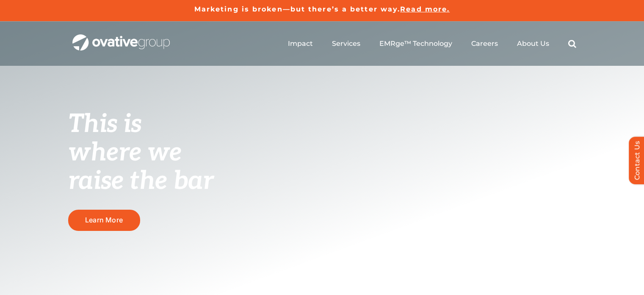  What do you see at coordinates (301, 44) in the screenshot?
I see `a: Impact` at bounding box center [301, 44].